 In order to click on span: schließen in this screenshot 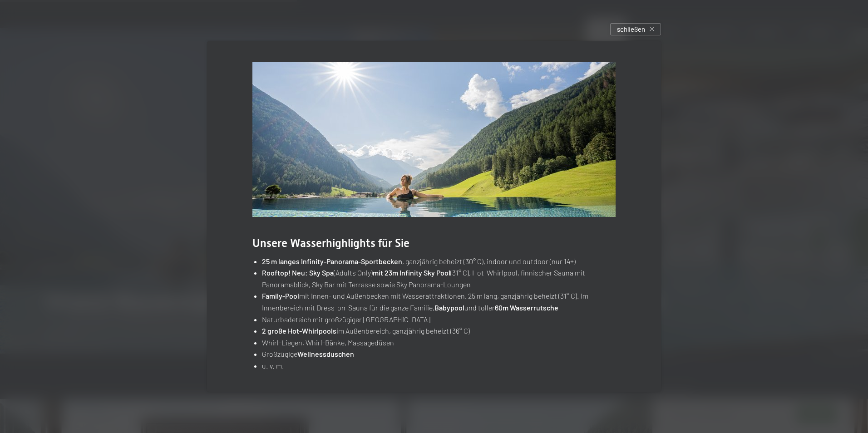, I will do `click(631, 29)`.